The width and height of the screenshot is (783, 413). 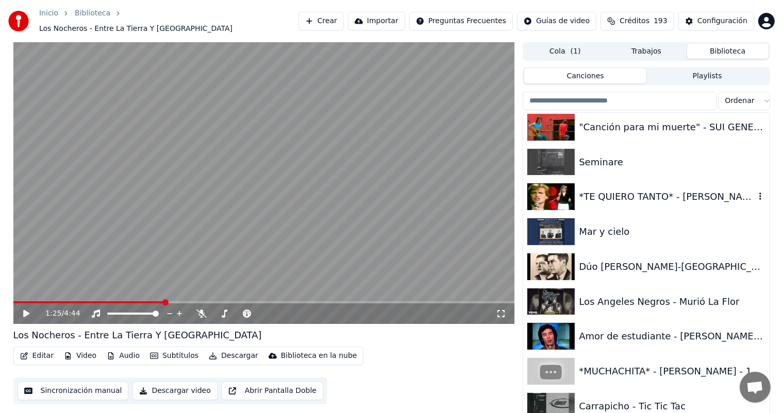 What do you see at coordinates (671, 302) in the screenshot?
I see `div: Los Angeles Negros - Murió La Flor` at bounding box center [671, 302].